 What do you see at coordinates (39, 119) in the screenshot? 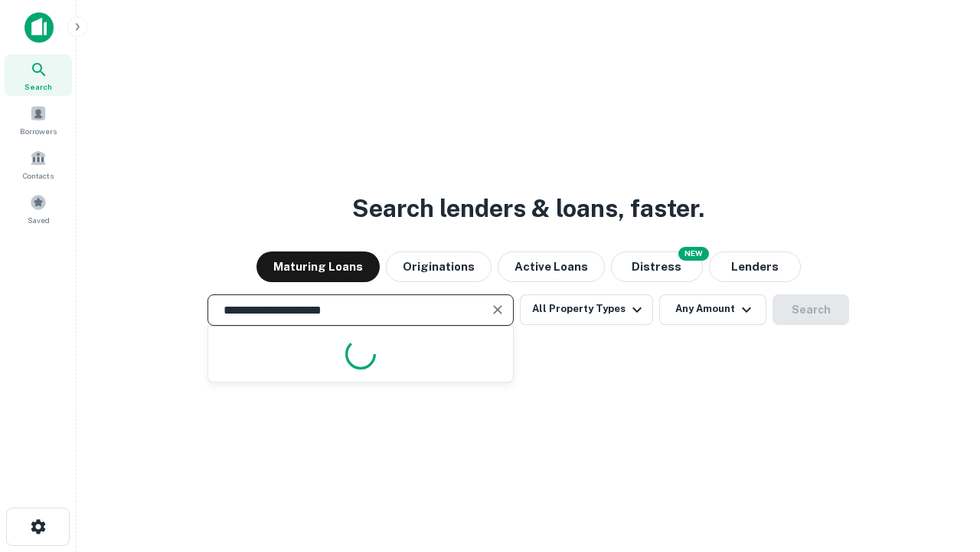
I see `a: Borrowers` at bounding box center [39, 119].